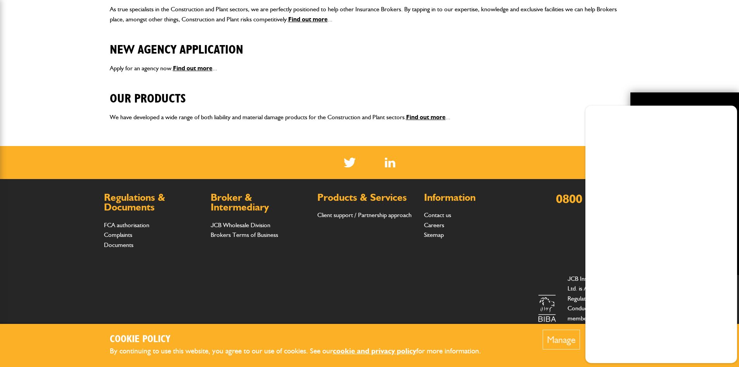  I want to click on a: Documents, so click(119, 244).